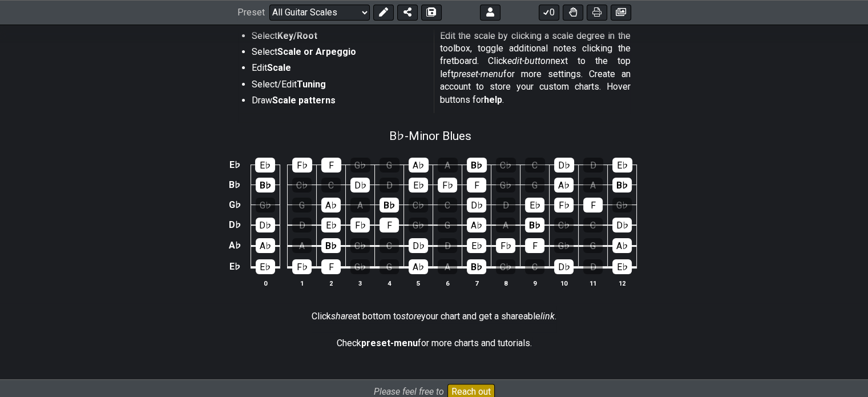 This screenshot has height=397, width=868. What do you see at coordinates (384, 12) in the screenshot?
I see `button: Edit Preset` at bounding box center [384, 12].